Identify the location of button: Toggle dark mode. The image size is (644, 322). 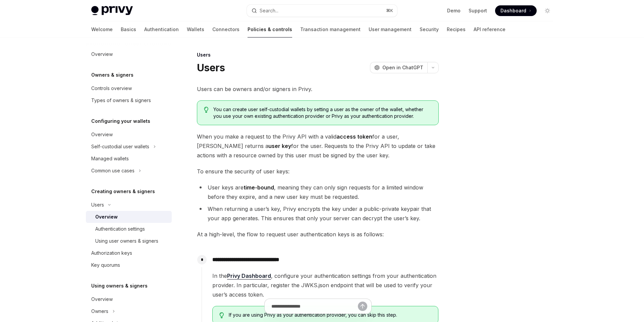
(547, 11).